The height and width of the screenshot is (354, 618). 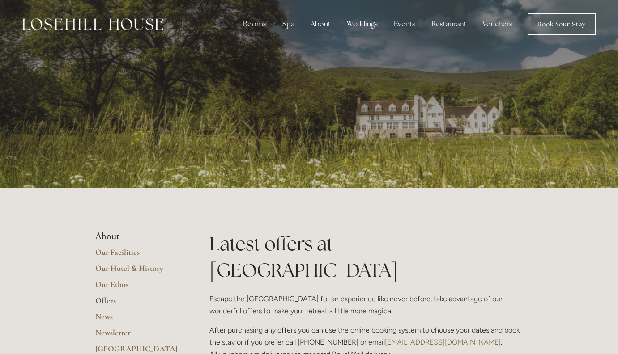 What do you see at coordinates (138, 271) in the screenshot?
I see `a: Our Hotel & History` at bounding box center [138, 271].